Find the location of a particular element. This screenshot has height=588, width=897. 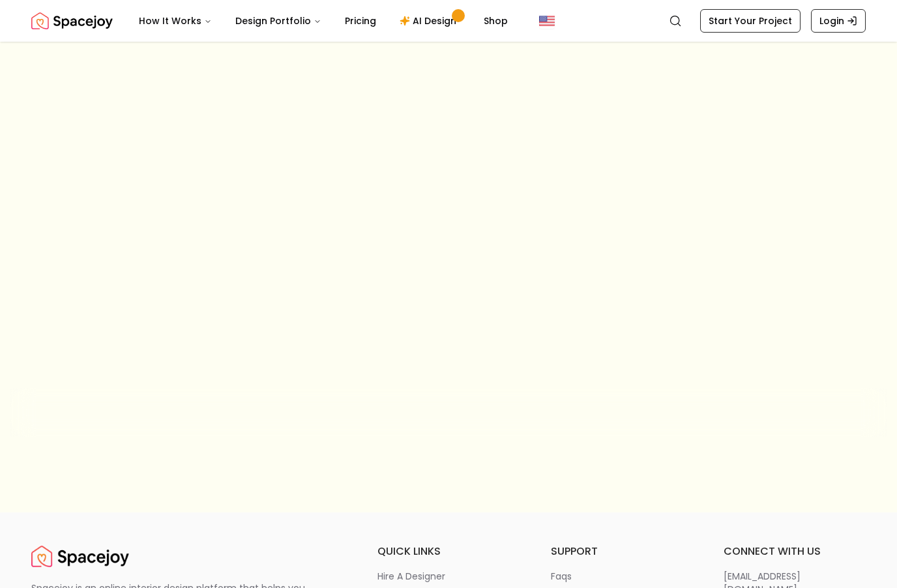

button: How It Works is located at coordinates (175, 21).